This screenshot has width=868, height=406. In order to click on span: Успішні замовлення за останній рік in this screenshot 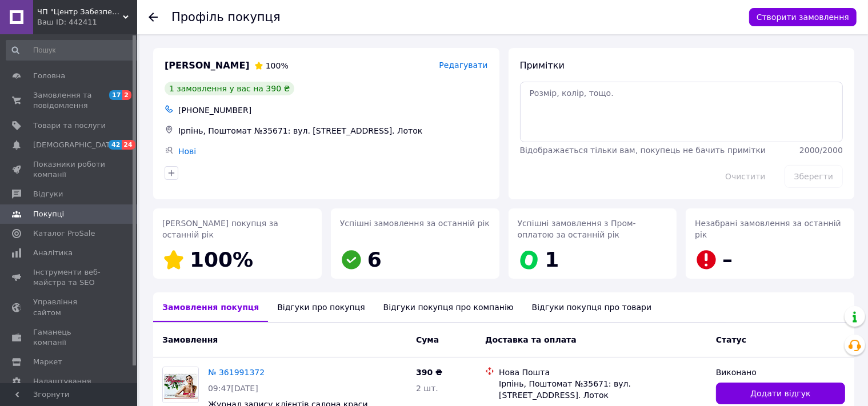, I will do `click(415, 223)`.